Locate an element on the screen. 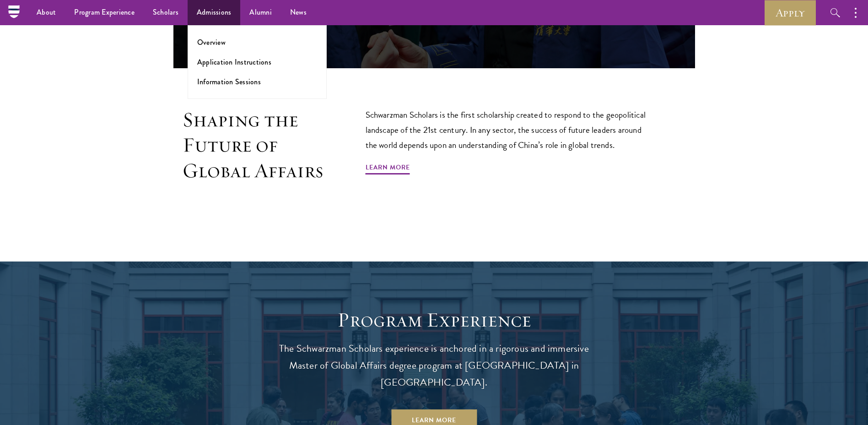  p: The Schwarzman Scholars experience is anchored in a rigorous and immersive Master of Global Affai... is located at coordinates (434, 365).